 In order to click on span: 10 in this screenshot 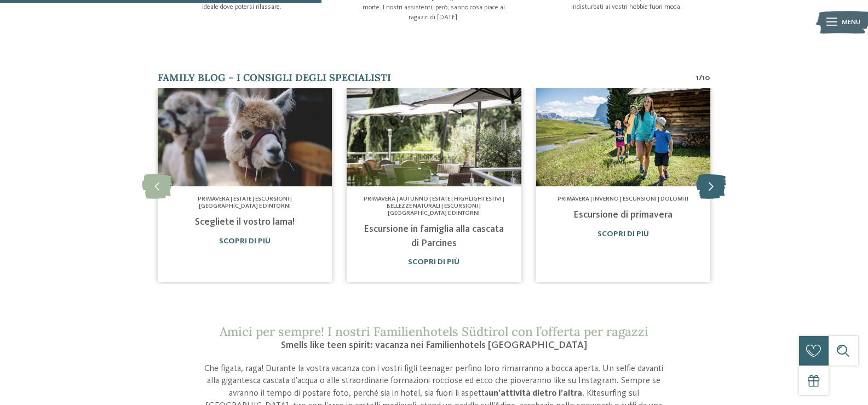, I will do `click(706, 78)`.